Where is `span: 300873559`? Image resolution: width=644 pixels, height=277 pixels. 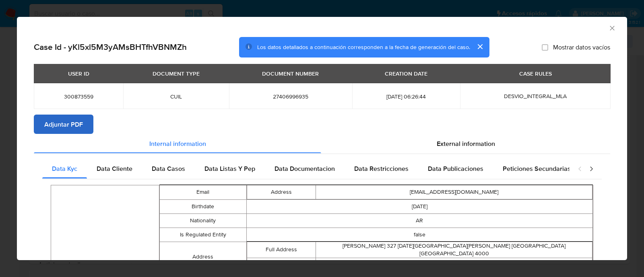
span: 300873559 is located at coordinates (79, 96).